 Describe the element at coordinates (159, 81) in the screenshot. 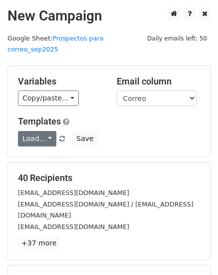

I see `h5: Email column` at that location.